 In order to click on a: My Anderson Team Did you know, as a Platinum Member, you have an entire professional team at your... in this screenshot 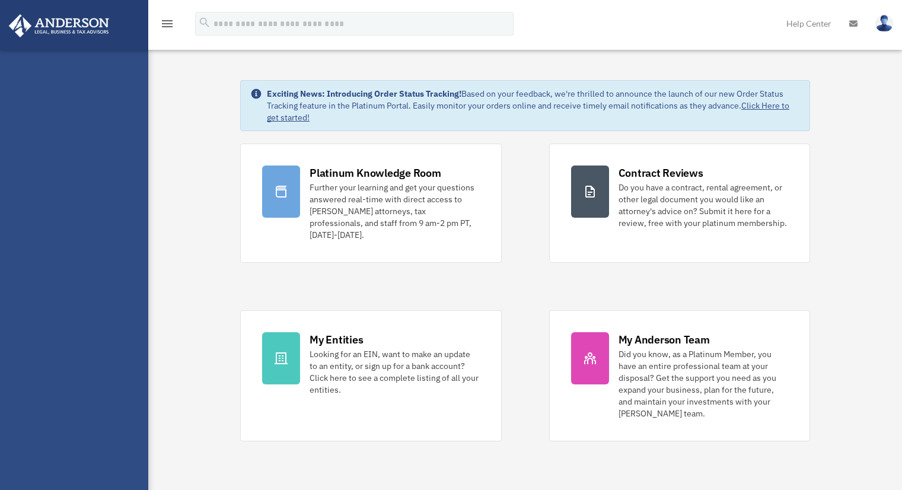, I will do `click(680, 375)`.